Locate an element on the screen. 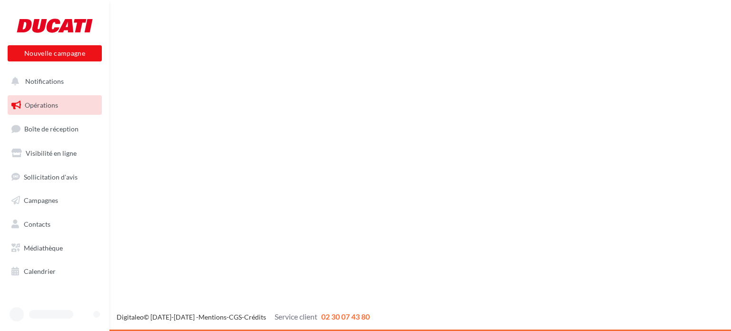 This screenshot has width=731, height=331. span: Médiathèque is located at coordinates (43, 247).